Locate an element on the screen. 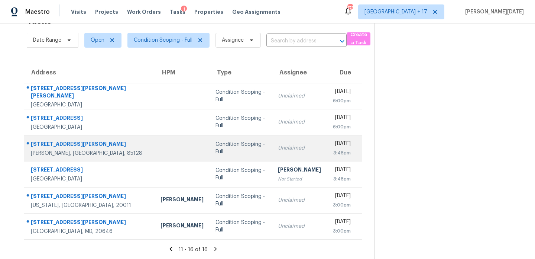 This screenshot has width=535, height=259. span: Tasks is located at coordinates (178, 12).